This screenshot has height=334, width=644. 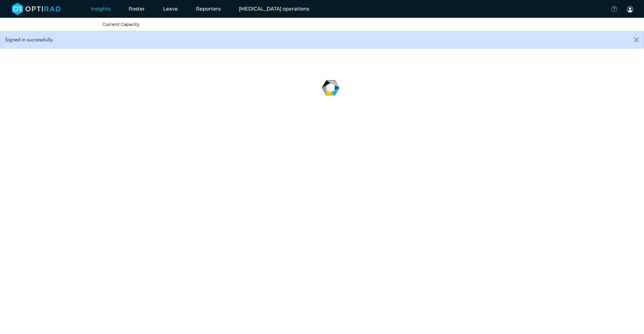 What do you see at coordinates (121, 25) in the screenshot?
I see `a: Current Capacity` at bounding box center [121, 25].